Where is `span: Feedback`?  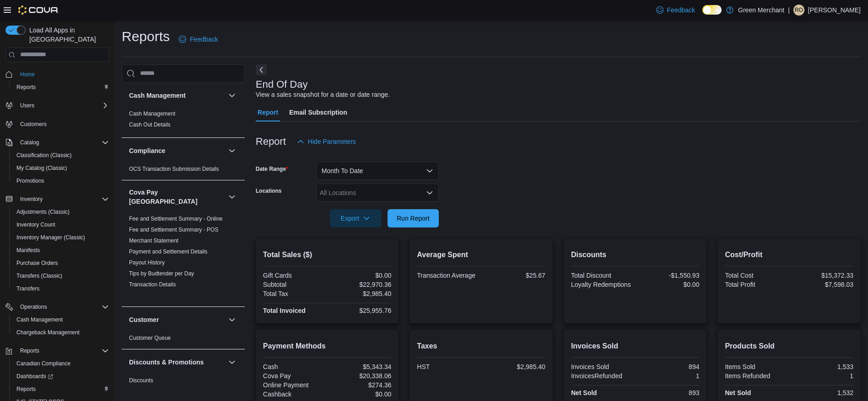
span: Feedback is located at coordinates (204, 39).